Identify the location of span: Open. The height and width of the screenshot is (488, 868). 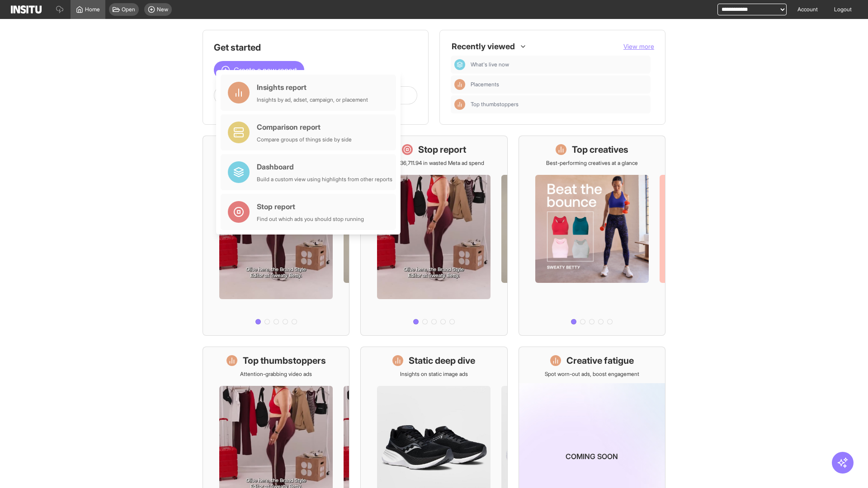
(128, 10).